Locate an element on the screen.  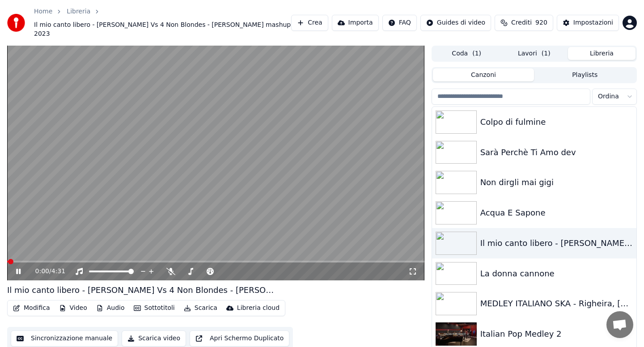
span: Crediti is located at coordinates (522, 23).